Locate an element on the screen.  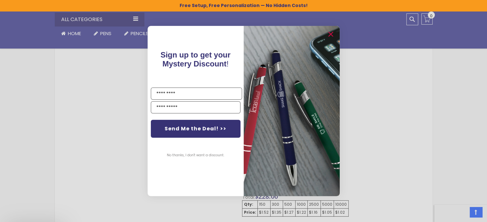
button: No thanks, I don't want a discount. is located at coordinates (195, 155).